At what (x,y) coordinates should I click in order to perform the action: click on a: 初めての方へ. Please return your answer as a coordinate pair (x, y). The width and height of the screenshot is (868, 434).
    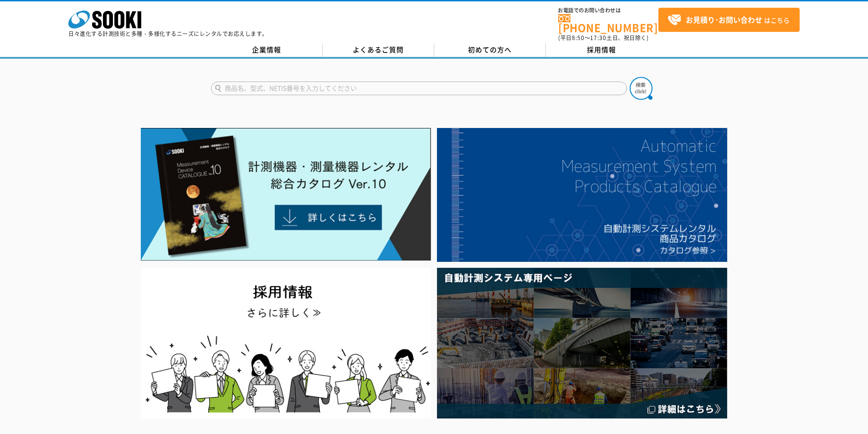
    Looking at the image, I should click on (490, 50).